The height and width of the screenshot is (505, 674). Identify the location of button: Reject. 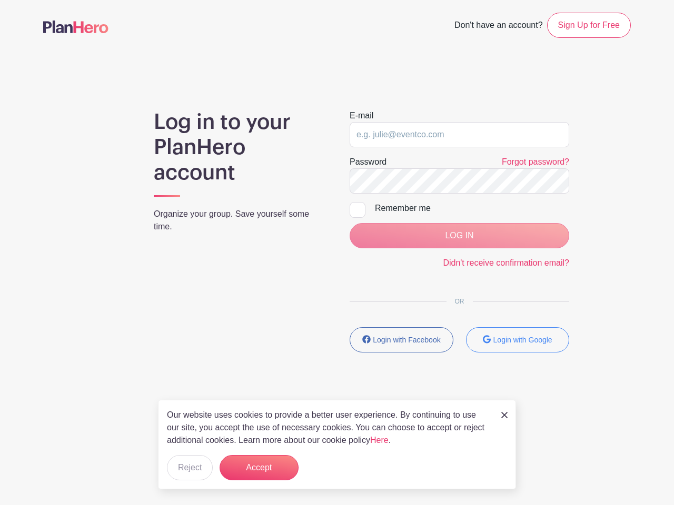
(189, 468).